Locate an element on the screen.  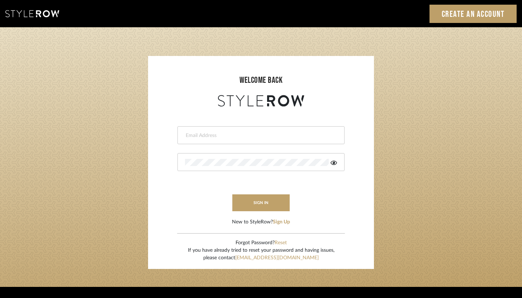
button: Sign Up is located at coordinates (282, 222).